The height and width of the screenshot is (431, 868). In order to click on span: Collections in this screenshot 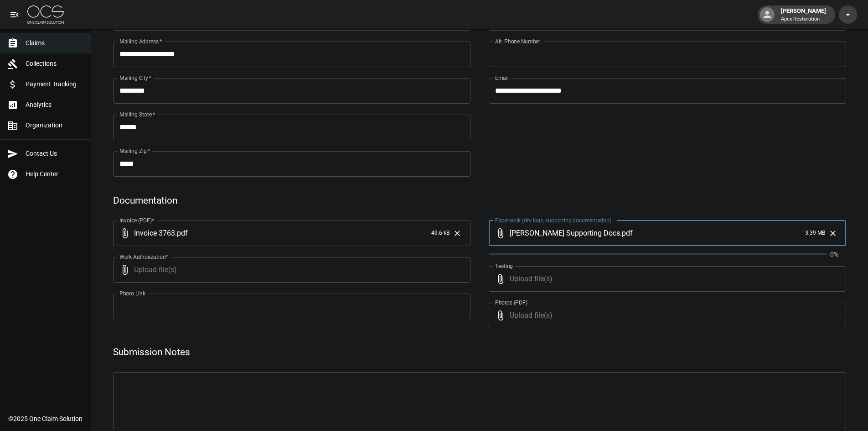, I will do `click(54, 63)`.